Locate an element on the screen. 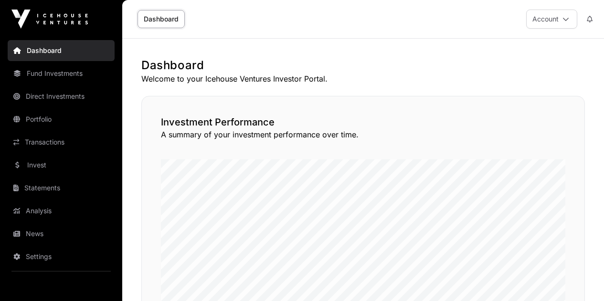  button: Account is located at coordinates (551, 19).